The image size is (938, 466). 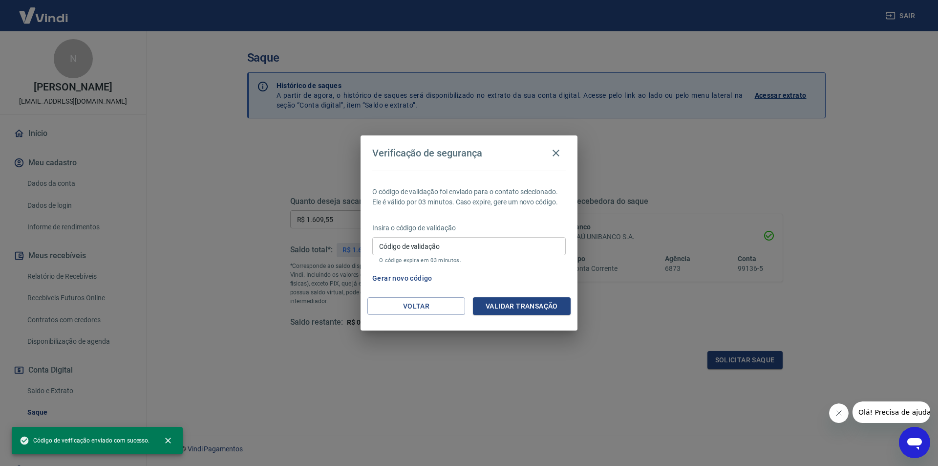 What do you see at coordinates (522, 306) in the screenshot?
I see `button: Validar transação` at bounding box center [522, 306].